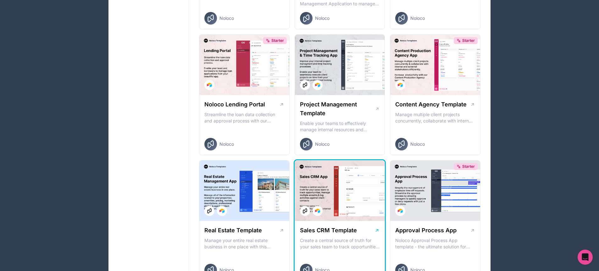 The width and height of the screenshot is (599, 271). What do you see at coordinates (435, 118) in the screenshot?
I see `p: Manage multiple client projects concurrently, collaborate with internal and external stakeholders...` at bounding box center [435, 118].